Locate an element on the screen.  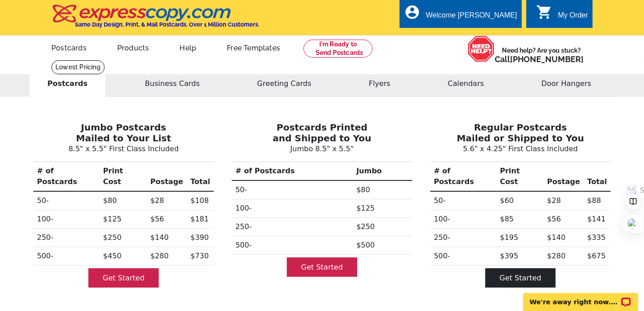
td: $450 is located at coordinates (123, 256).